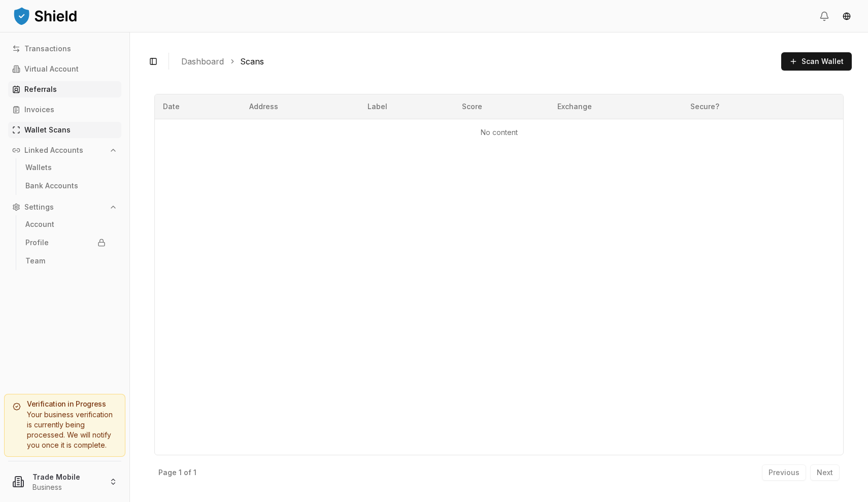 The width and height of the screenshot is (868, 502). Describe the element at coordinates (40, 224) in the screenshot. I see `p: Account` at that location.